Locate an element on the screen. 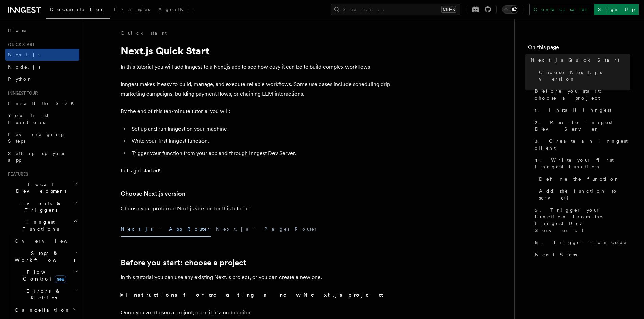 Image resolution: width=644 pixels, height=319 pixels. button: Next.js - App Router is located at coordinates (166, 229).